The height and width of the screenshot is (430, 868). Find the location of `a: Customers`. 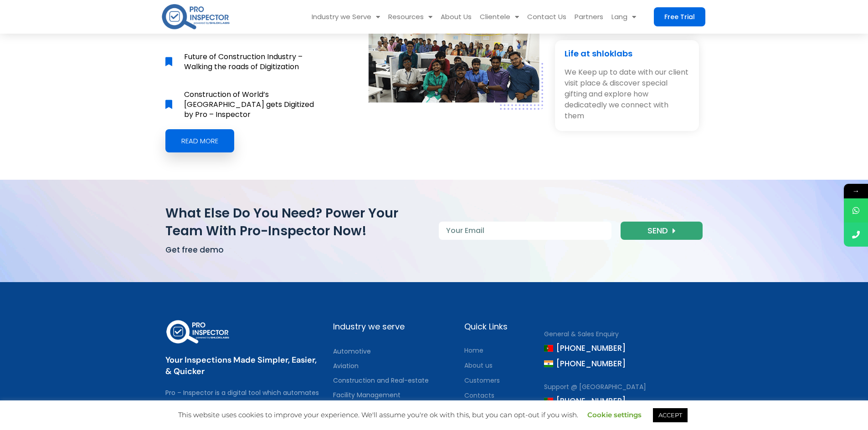

a: Customers is located at coordinates (500, 381).